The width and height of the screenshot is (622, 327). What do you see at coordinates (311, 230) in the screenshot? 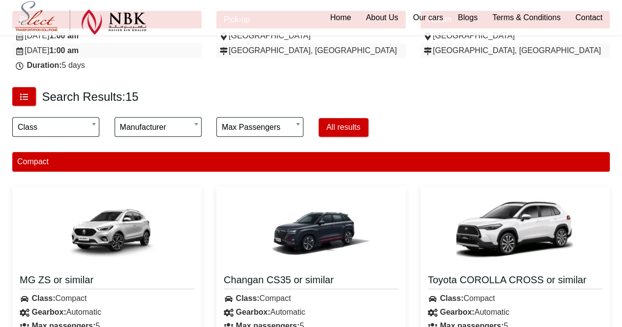
I see `img: Changan CS35 or similar` at bounding box center [311, 230].